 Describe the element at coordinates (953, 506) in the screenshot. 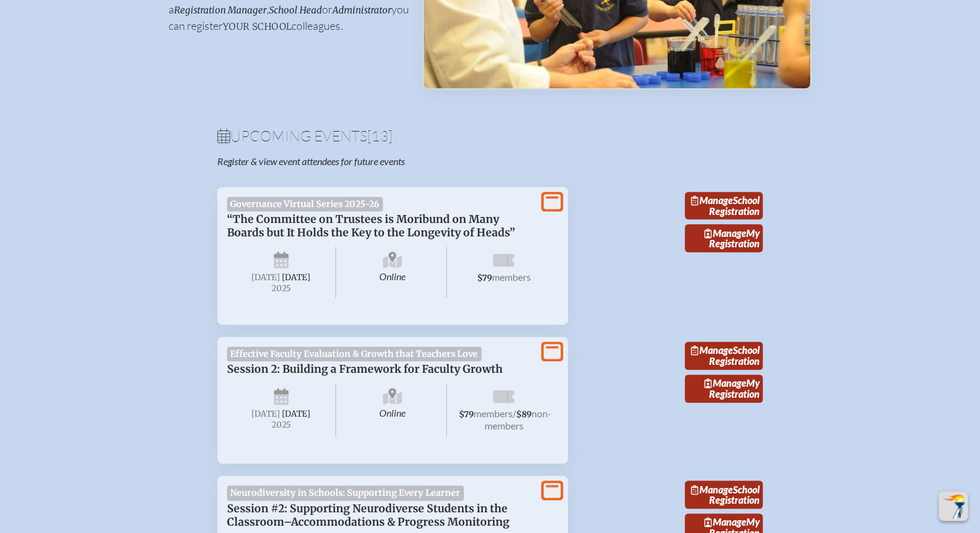

I see `button: Scroll Top` at that location.